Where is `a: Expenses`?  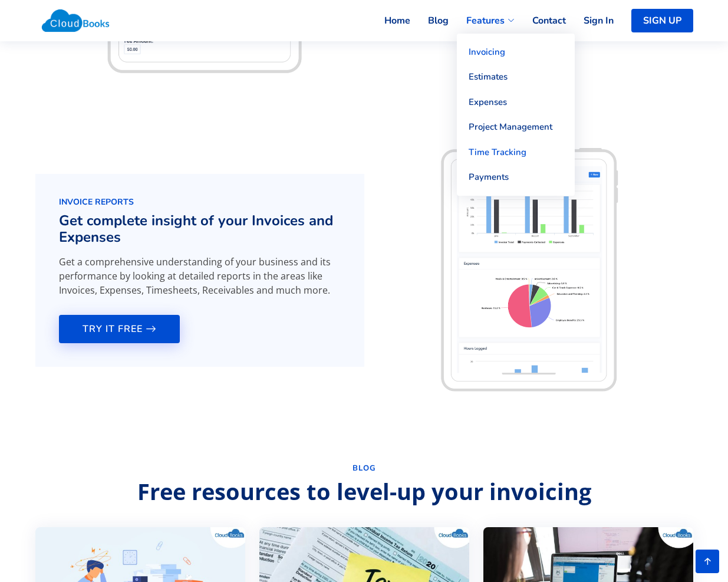 a: Expenses is located at coordinates (516, 102).